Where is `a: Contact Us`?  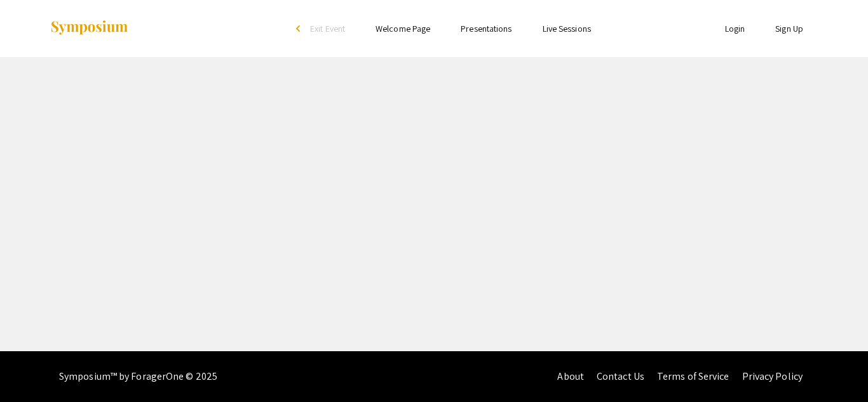
a: Contact Us is located at coordinates (620, 376).